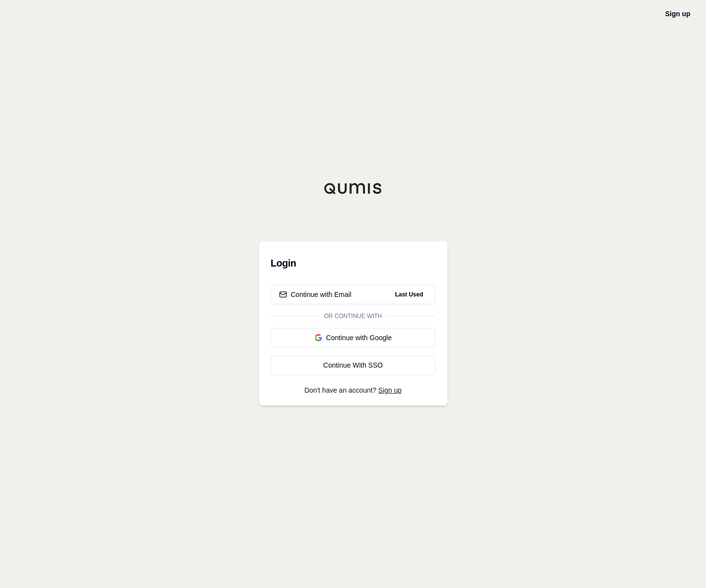 The image size is (706, 588). Describe the element at coordinates (353, 365) in the screenshot. I see `div: Continue With SSO` at that location.